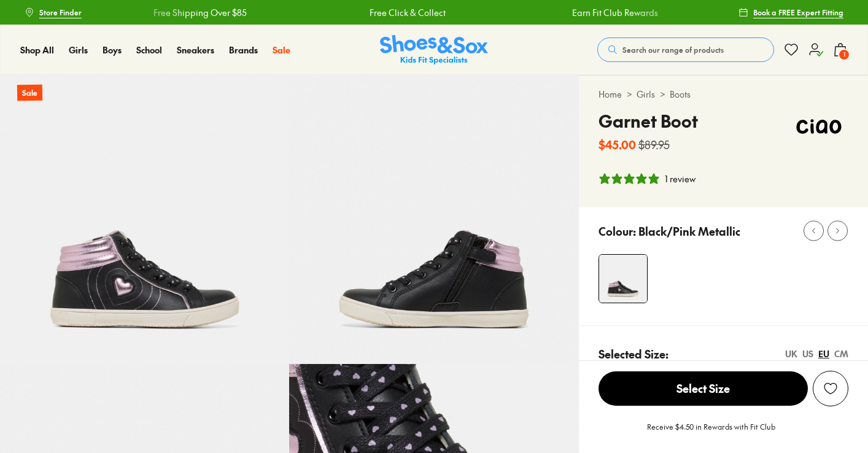  Describe the element at coordinates (192, 12) in the screenshot. I see `a: Free Shipping Over $85` at that location.